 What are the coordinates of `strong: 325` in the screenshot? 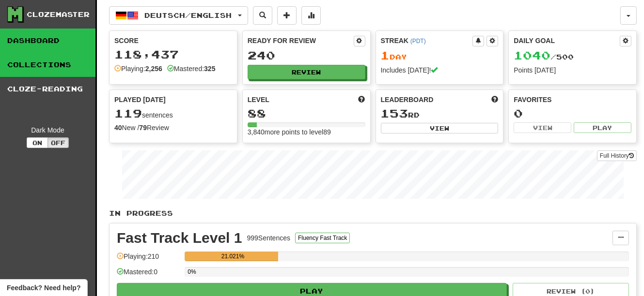 It's located at (209, 68).